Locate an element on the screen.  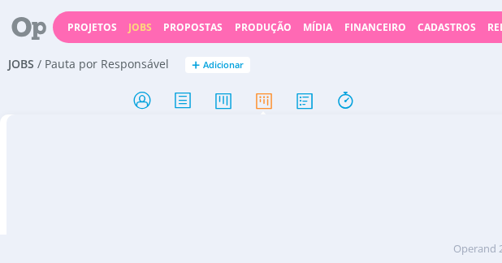
button: Financeiro is located at coordinates (375, 28).